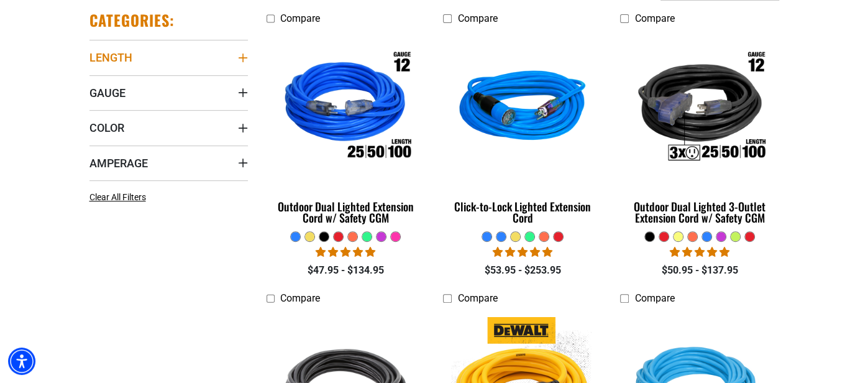 This screenshot has width=868, height=383. I want to click on span: Amperage, so click(119, 163).